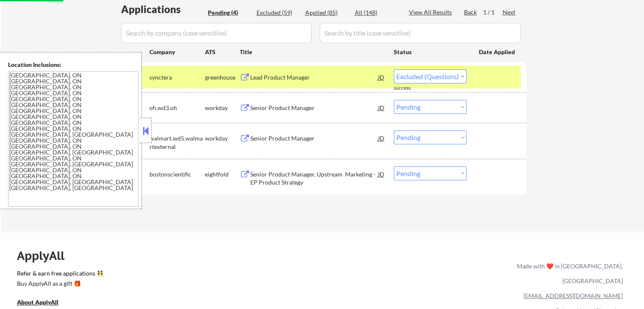  I want to click on div: 1 / 1, so click(493, 12).